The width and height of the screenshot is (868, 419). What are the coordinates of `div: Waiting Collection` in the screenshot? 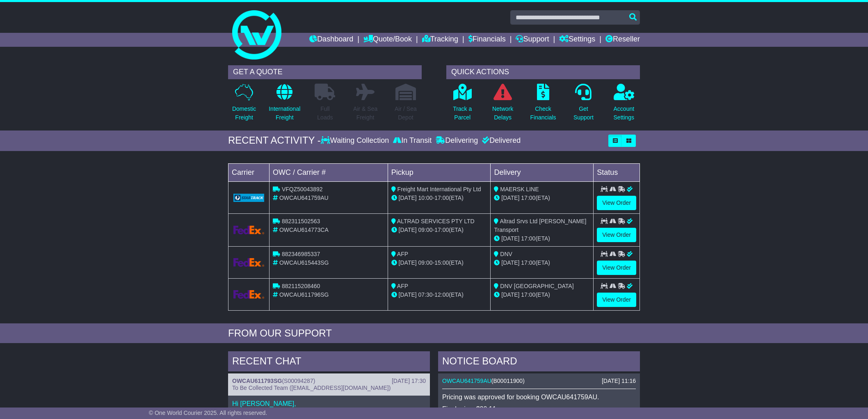 It's located at (356, 141).